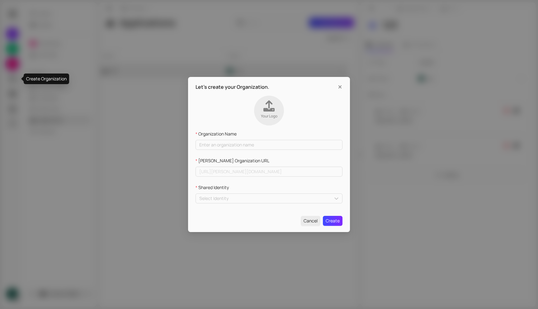  Describe the element at coordinates (269, 145) in the screenshot. I see `input: Organization Name` at that location.